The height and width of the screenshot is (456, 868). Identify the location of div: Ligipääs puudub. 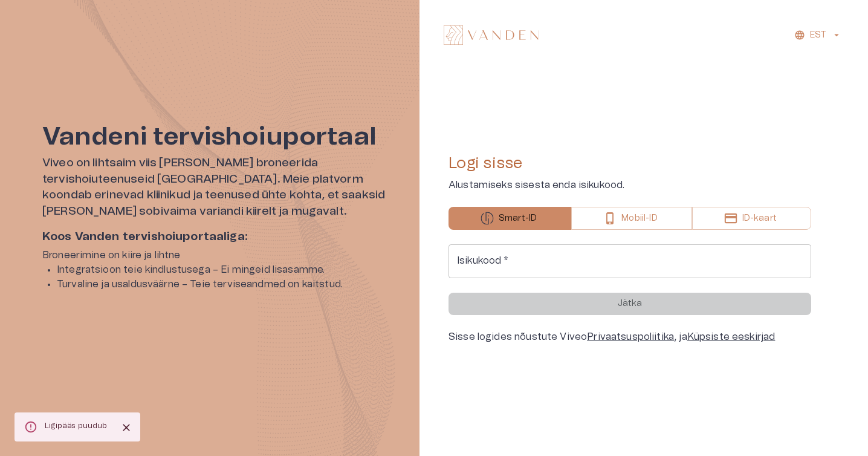
(76, 427).